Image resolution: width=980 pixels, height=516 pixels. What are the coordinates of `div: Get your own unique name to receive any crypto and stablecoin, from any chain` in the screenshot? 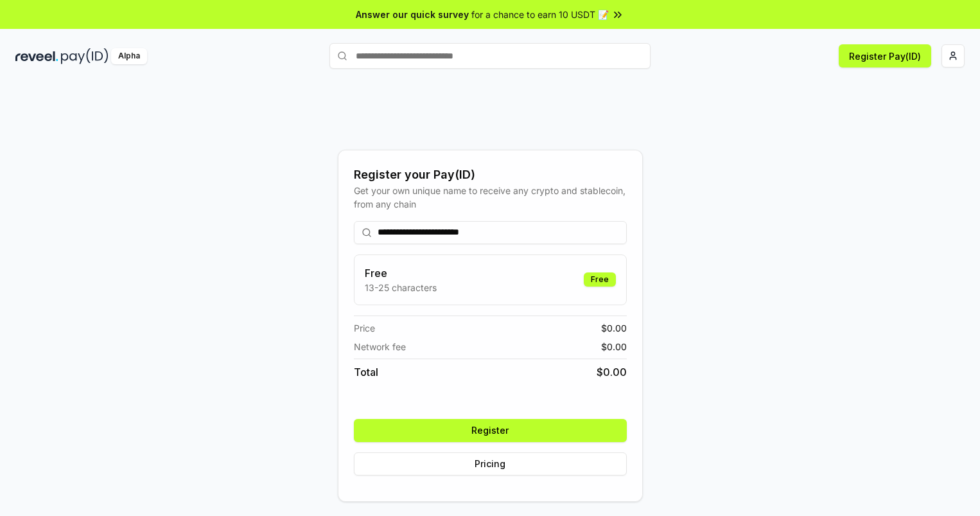 It's located at (490, 197).